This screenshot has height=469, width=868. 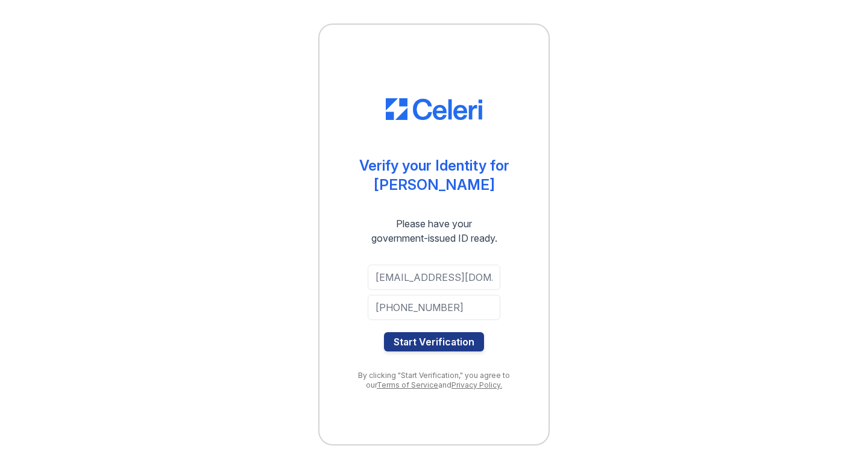 What do you see at coordinates (434, 109) in the screenshot?
I see `img: CE_Logo_Blue-a8612792a0a2168367f1c8372b55b34899dd931a85d93a1a3d3e32e68fde9ad4.png` at bounding box center [434, 109].